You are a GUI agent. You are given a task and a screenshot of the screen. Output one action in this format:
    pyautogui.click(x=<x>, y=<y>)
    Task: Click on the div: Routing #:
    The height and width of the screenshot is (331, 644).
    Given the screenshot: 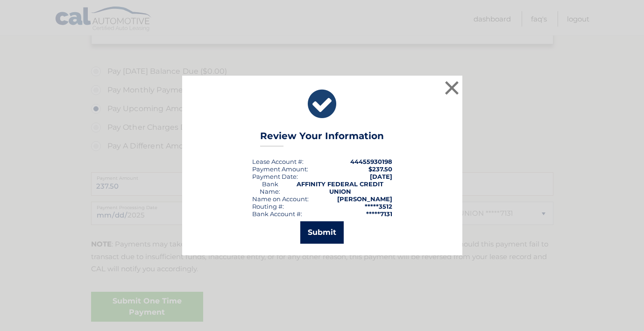 What is the action you would take?
    pyautogui.click(x=268, y=206)
    